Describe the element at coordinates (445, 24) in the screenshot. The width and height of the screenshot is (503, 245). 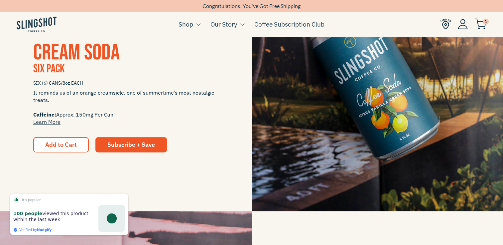
I see `img: Find Us` at that location.